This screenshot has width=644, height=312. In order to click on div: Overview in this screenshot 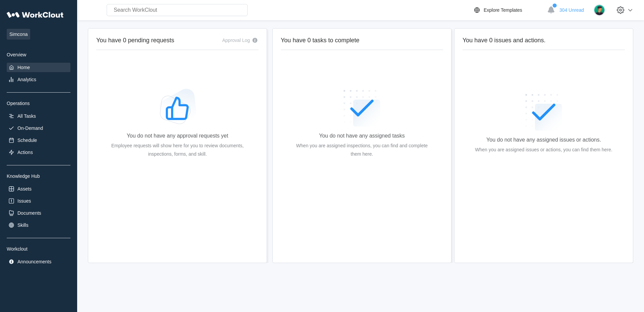, I will do `click(38, 55)`.